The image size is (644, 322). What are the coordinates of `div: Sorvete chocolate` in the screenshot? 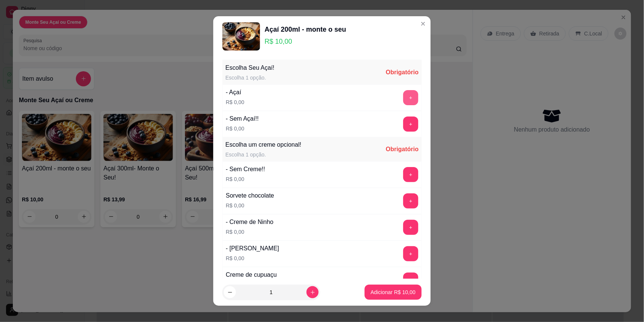 It's located at (250, 196).